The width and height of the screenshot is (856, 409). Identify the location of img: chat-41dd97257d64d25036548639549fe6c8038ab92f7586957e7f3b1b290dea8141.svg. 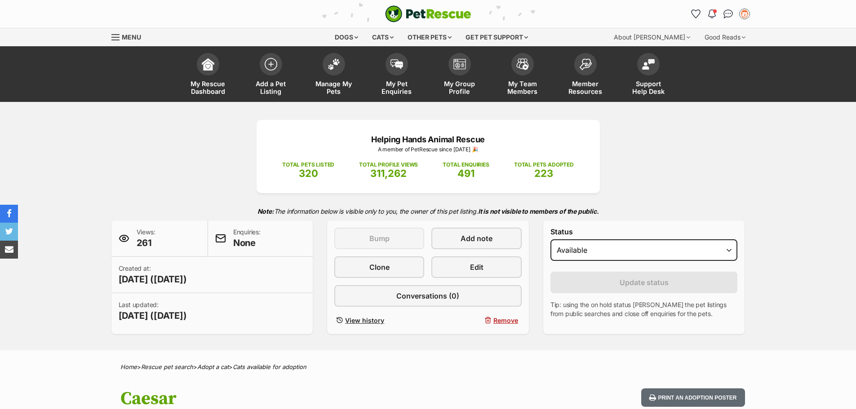
(728, 14).